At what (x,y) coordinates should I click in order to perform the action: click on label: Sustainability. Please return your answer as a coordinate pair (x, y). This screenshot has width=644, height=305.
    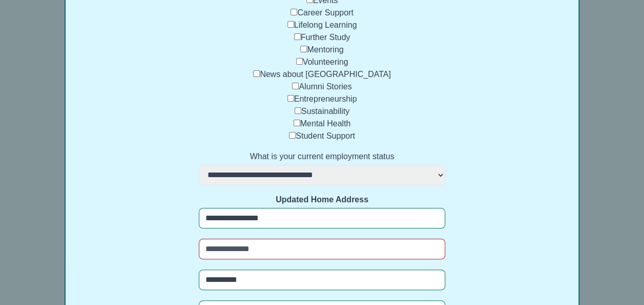
    Looking at the image, I should click on (325, 111).